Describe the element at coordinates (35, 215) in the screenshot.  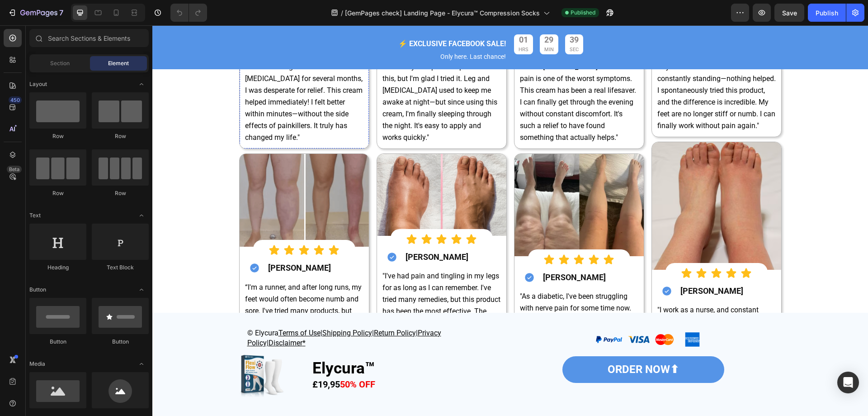
I see `span: Text` at that location.